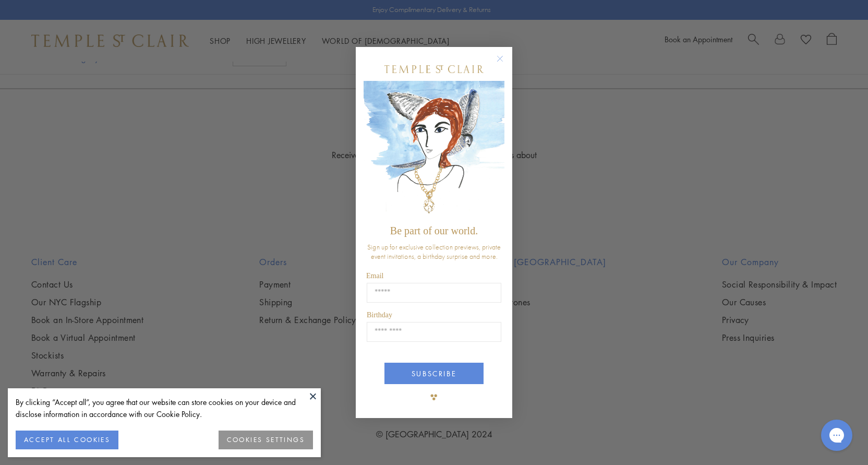  Describe the element at coordinates (434, 69) in the screenshot. I see `img: Temple St. Clair` at that location.